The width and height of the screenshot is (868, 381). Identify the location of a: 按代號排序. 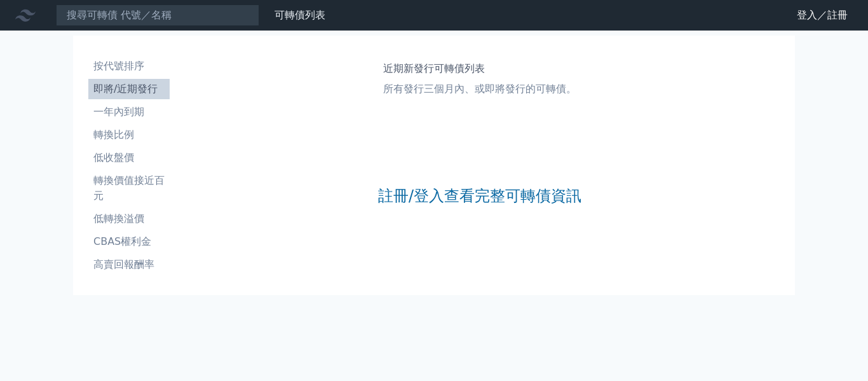
(129, 66).